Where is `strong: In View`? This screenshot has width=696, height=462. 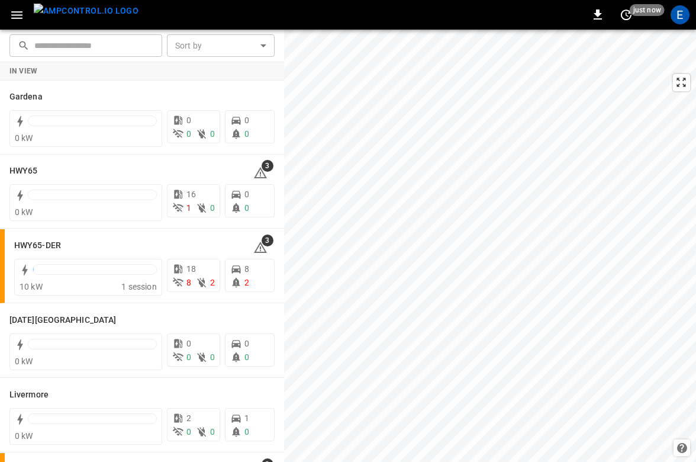 strong: In View is located at coordinates (24, 71).